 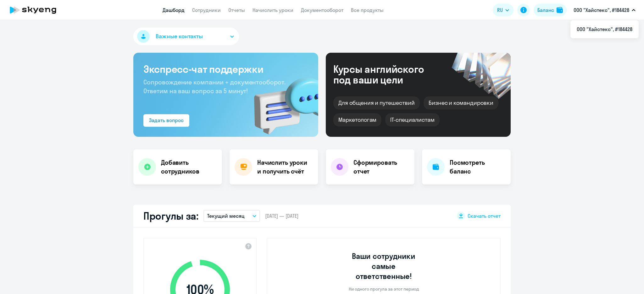 What do you see at coordinates (281, 101) in the screenshot?
I see `img: bg-img` at bounding box center [281, 101].